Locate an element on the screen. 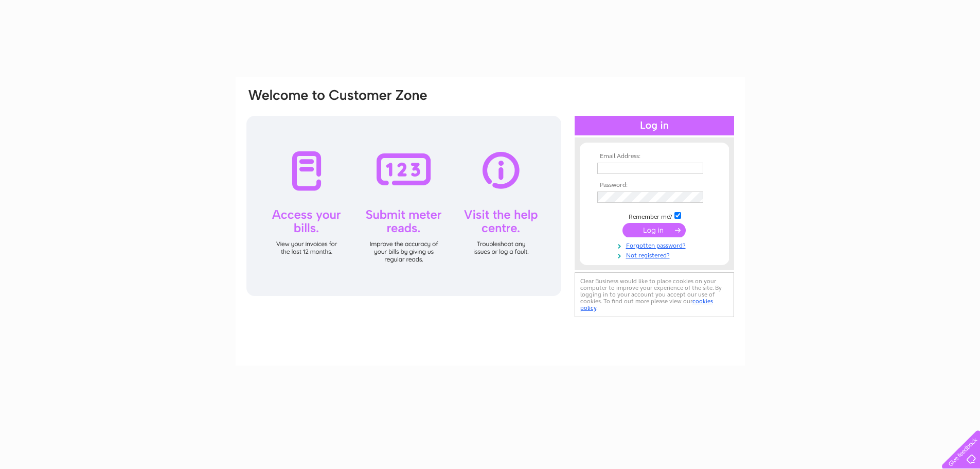 The height and width of the screenshot is (469, 980). a: Forgotten password? is located at coordinates (656, 245).